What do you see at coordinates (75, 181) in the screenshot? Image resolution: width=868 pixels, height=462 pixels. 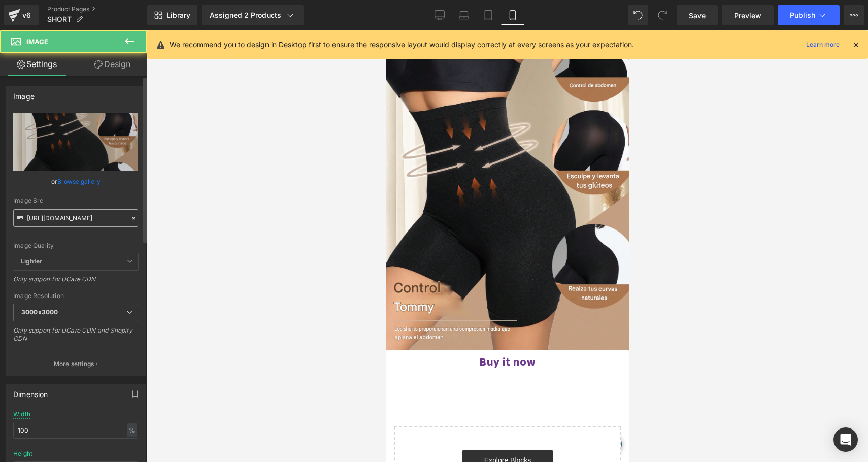 I see `div: or` at bounding box center [75, 181].